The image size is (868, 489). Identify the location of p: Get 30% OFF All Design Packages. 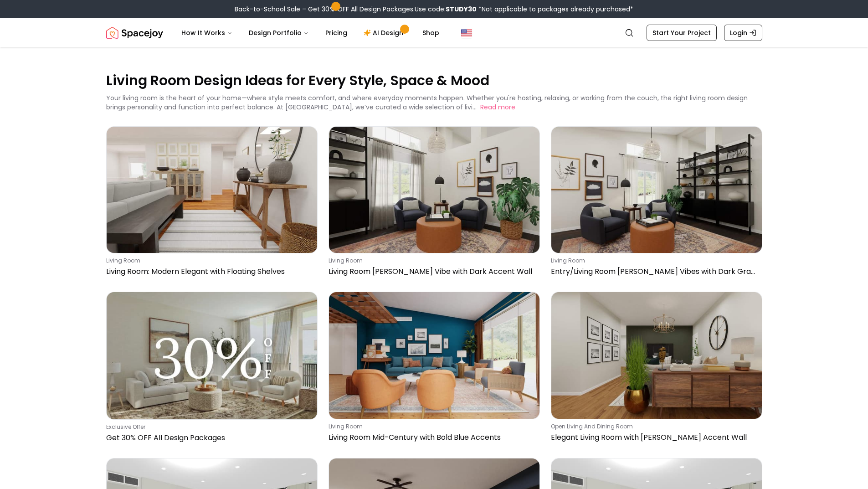
(210, 438).